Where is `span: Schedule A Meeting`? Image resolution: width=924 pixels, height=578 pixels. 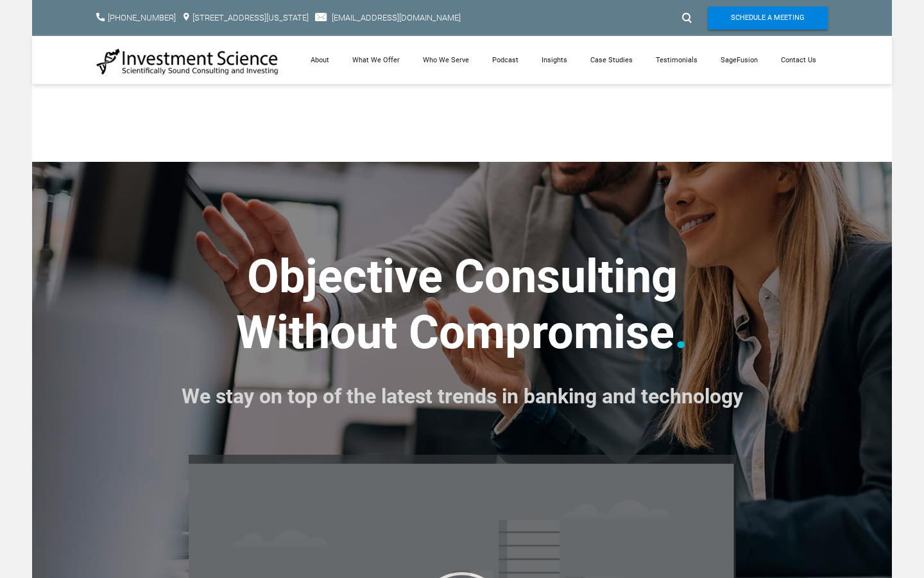 span: Schedule A Meeting is located at coordinates (767, 18).